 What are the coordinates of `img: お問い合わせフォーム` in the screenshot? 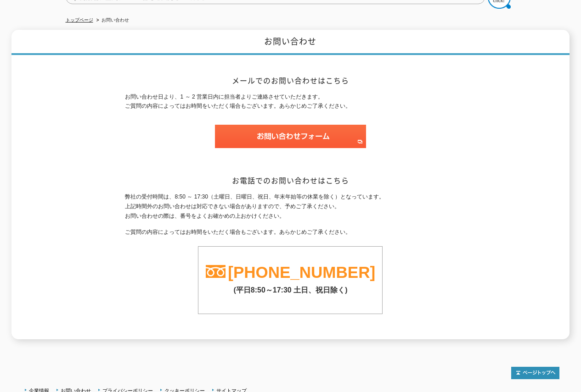 It's located at (290, 136).